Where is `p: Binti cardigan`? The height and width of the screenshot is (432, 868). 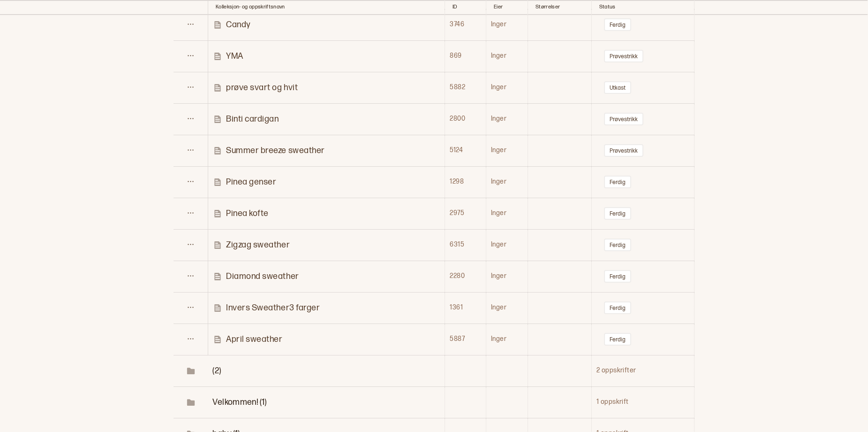 p: Binti cardigan is located at coordinates (252, 119).